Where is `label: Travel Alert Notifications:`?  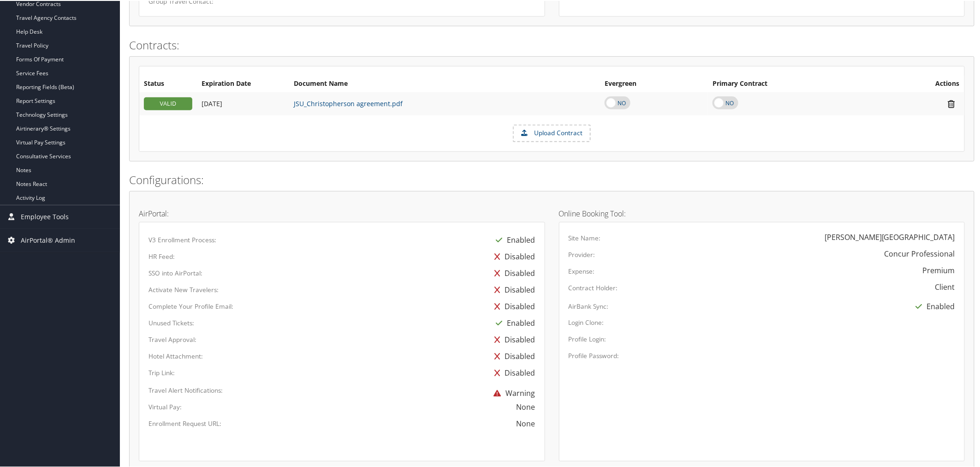
label: Travel Alert Notifications: is located at coordinates (186, 389).